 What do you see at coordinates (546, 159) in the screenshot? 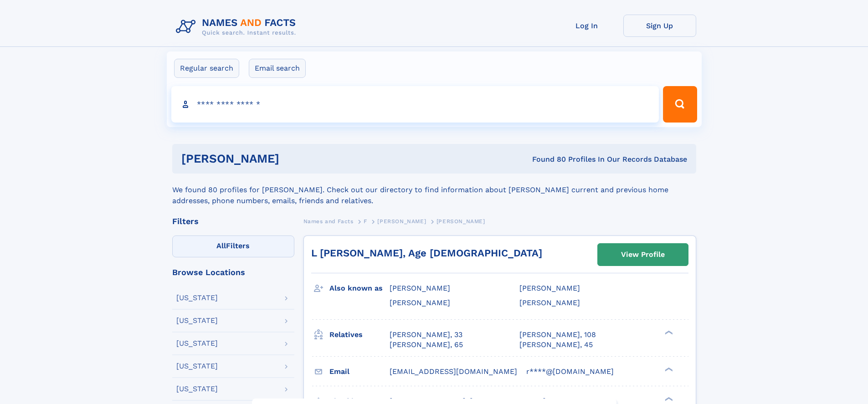
I see `div: Found 80 Profiles In Our Records Database` at bounding box center [546, 159].